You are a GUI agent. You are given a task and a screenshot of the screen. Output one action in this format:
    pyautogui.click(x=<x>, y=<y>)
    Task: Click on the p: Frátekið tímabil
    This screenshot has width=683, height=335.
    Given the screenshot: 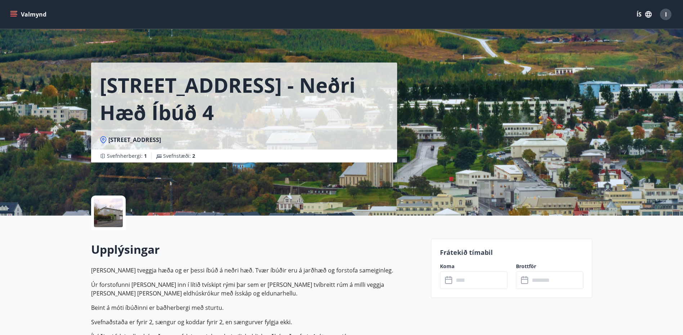 What is the action you would take?
    pyautogui.click(x=511, y=253)
    